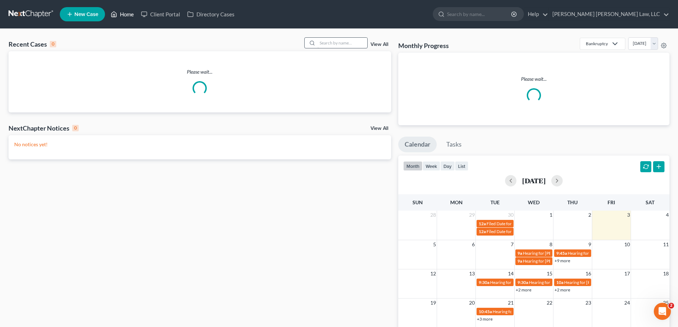 The width and height of the screenshot is (678, 327). Describe the element at coordinates (536, 14) in the screenshot. I see `a: Help` at that location.